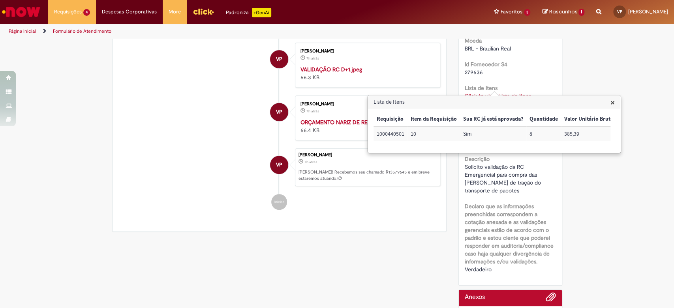 The width and height of the screenshot is (674, 308). Describe the element at coordinates (511, 12) in the screenshot. I see `span: Favoritos` at that location.